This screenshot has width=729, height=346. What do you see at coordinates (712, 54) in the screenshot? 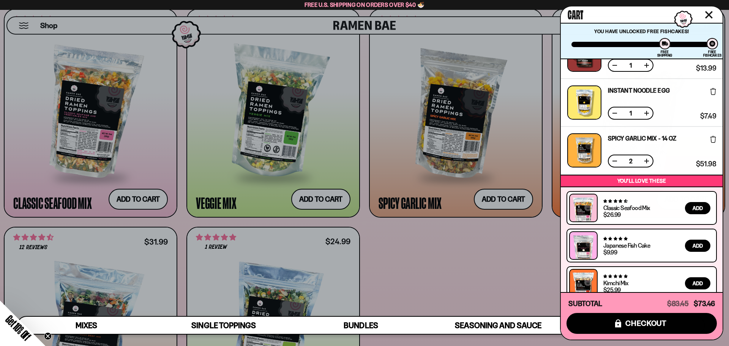
I see `div: Free Fishcakes` at bounding box center [712, 54].